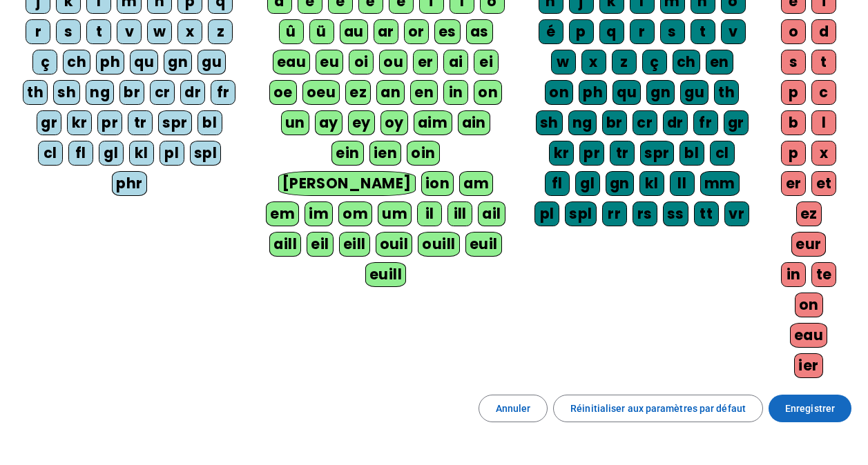 This screenshot has height=465, width=868. Describe the element at coordinates (794, 123) in the screenshot. I see `div: b` at that location.